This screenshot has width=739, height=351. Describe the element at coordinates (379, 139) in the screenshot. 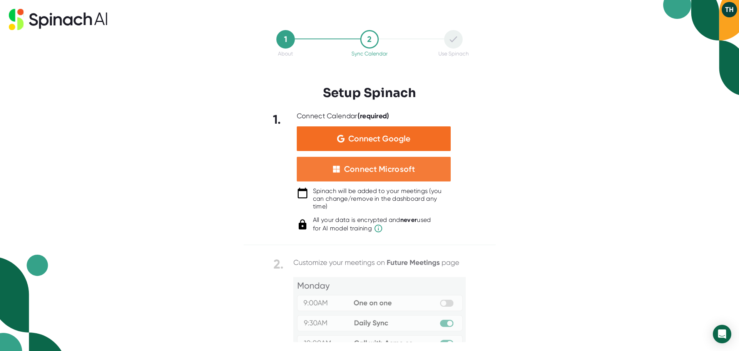

I see `span: Connect Google` at that location.